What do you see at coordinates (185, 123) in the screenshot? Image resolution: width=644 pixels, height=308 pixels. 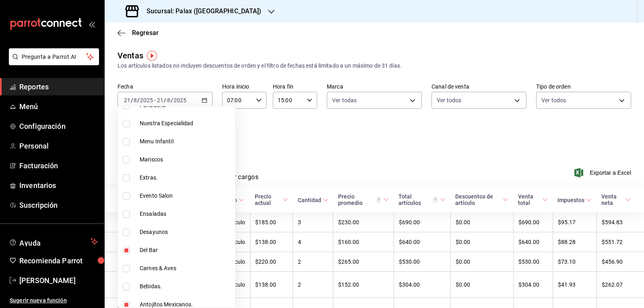 I see `span: Nuestra Especialidad` at bounding box center [185, 123].